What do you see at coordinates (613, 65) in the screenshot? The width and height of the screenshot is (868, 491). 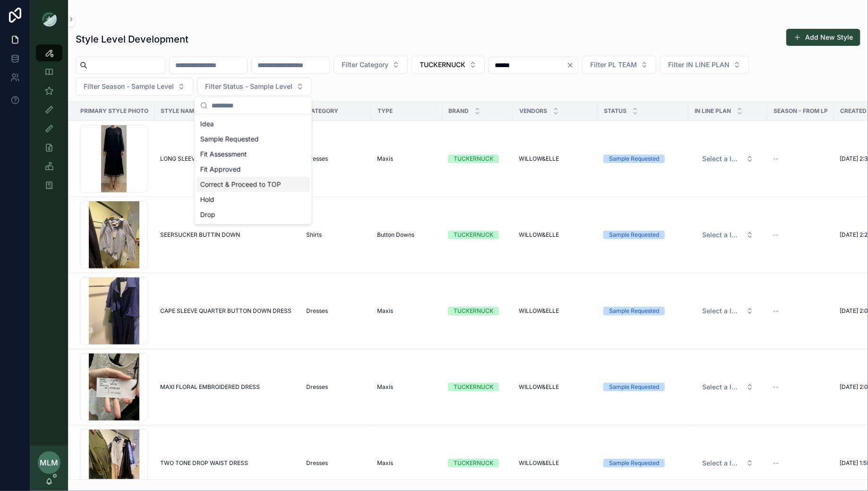 I see `span: Filter PL TEAM` at bounding box center [613, 65].